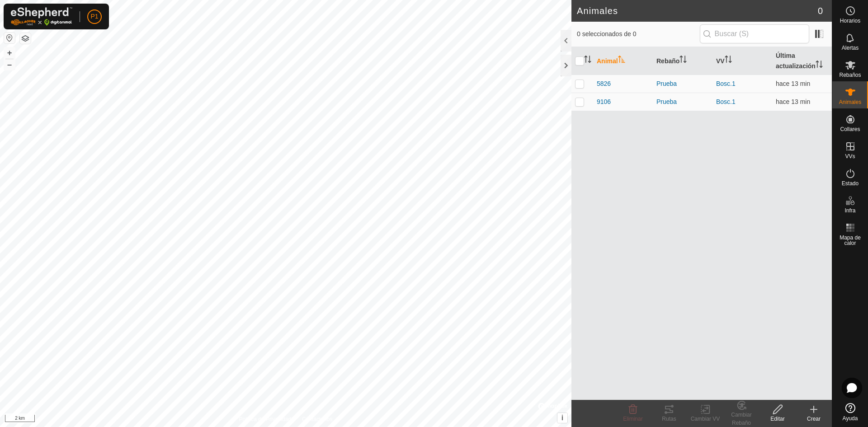  Describe the element at coordinates (705, 418) in the screenshot. I see `font: Cambiar VV` at that location.